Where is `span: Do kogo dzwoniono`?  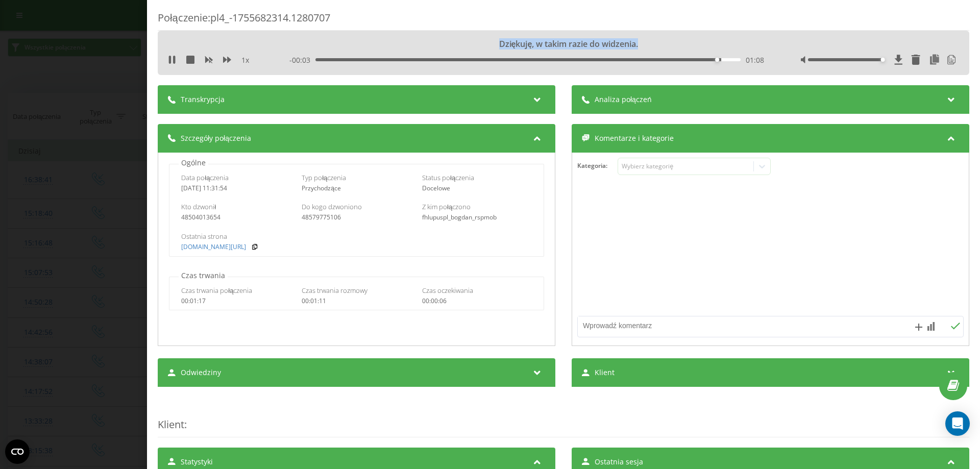 span: Do kogo dzwoniono is located at coordinates (332, 207).